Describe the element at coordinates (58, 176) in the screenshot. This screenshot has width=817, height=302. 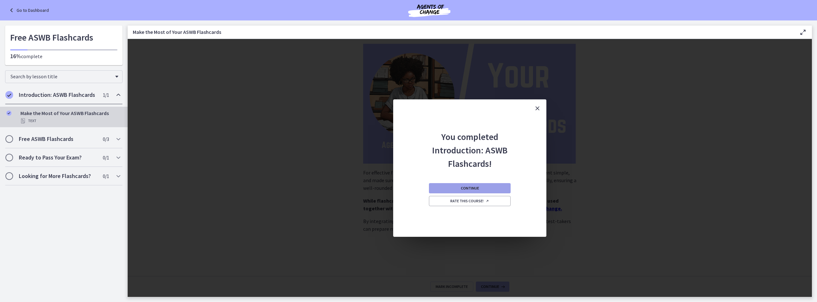
I see `h2: Looking for More Flashcards?` at that location.